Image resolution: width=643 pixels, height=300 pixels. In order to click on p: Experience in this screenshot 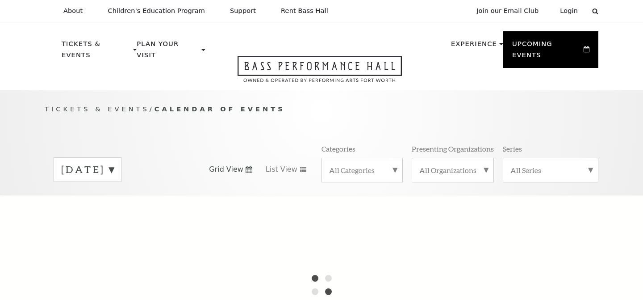, I will do `click(474, 46)`.